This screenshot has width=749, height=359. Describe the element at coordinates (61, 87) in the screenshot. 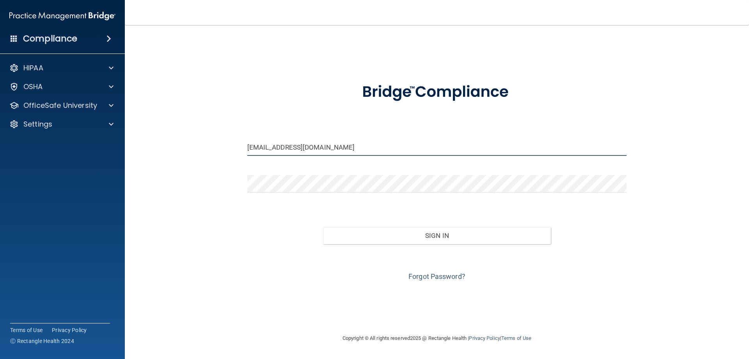

I see `a: OSHA` at that location.